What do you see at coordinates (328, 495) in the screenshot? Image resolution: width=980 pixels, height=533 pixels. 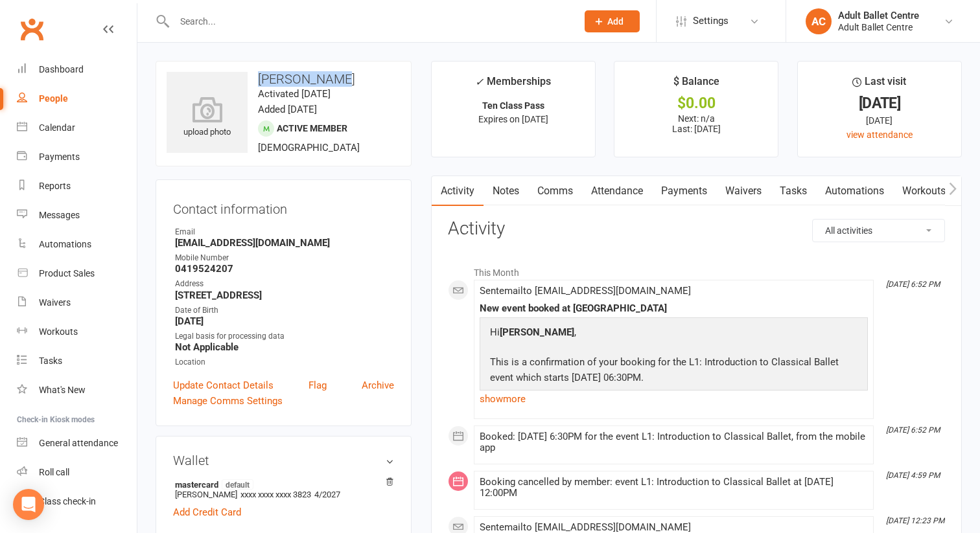 I see `span: 4/2027` at bounding box center [328, 495].